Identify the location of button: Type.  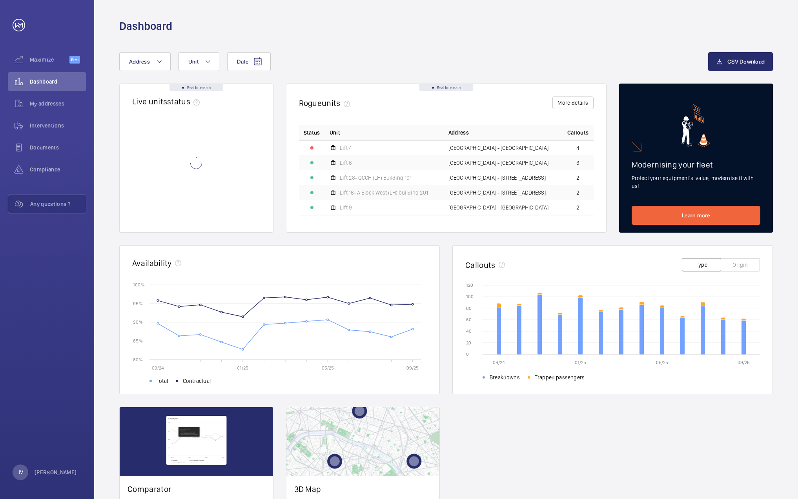
(701, 265).